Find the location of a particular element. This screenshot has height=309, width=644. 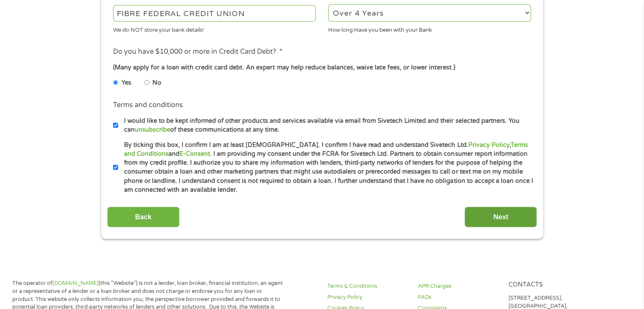

input: Next is located at coordinates (500, 217).